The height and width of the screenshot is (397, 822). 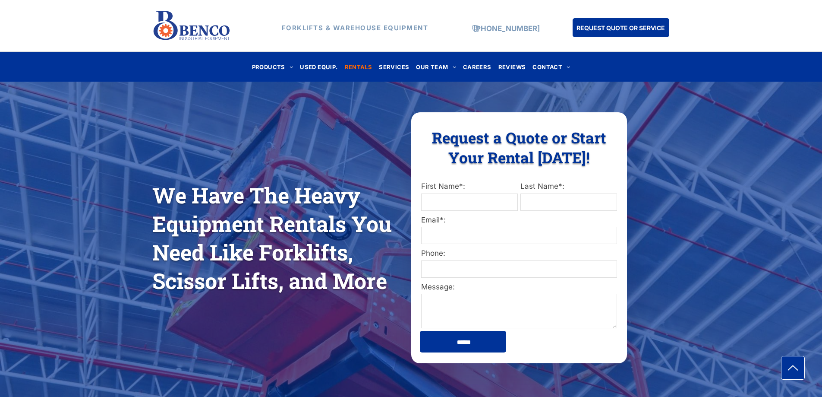 What do you see at coordinates (436, 66) in the screenshot?
I see `a: OUR TEAM` at bounding box center [436, 66].